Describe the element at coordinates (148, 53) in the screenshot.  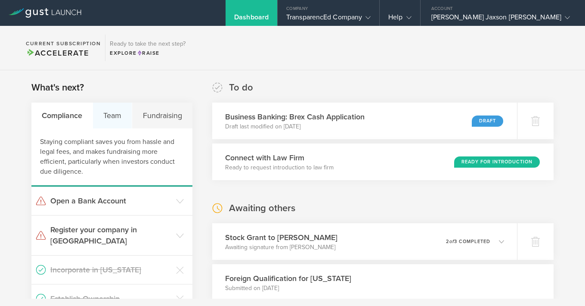
I see `div: Explore` at that location.